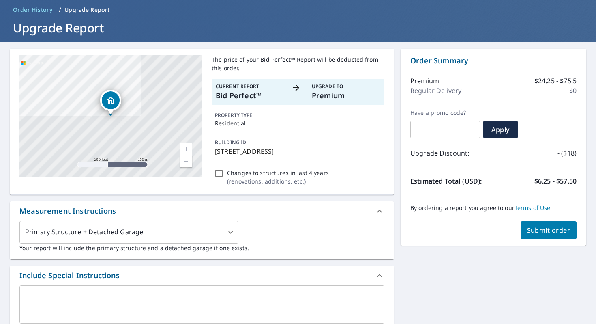 The width and height of the screenshot is (596, 324). I want to click on button: Submit order, so click(549, 230).